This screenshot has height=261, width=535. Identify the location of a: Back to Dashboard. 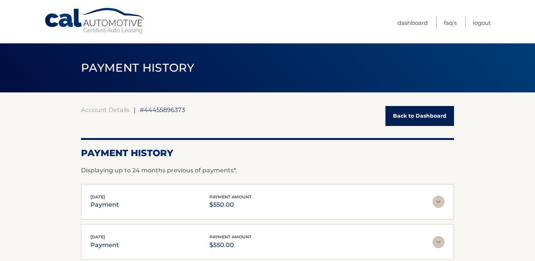
(420, 116).